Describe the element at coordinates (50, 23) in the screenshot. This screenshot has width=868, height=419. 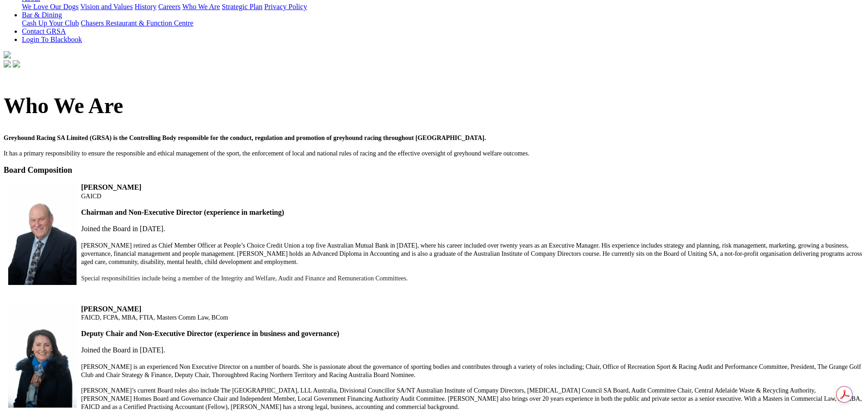
I see `a: Cash Up Your Club` at that location.